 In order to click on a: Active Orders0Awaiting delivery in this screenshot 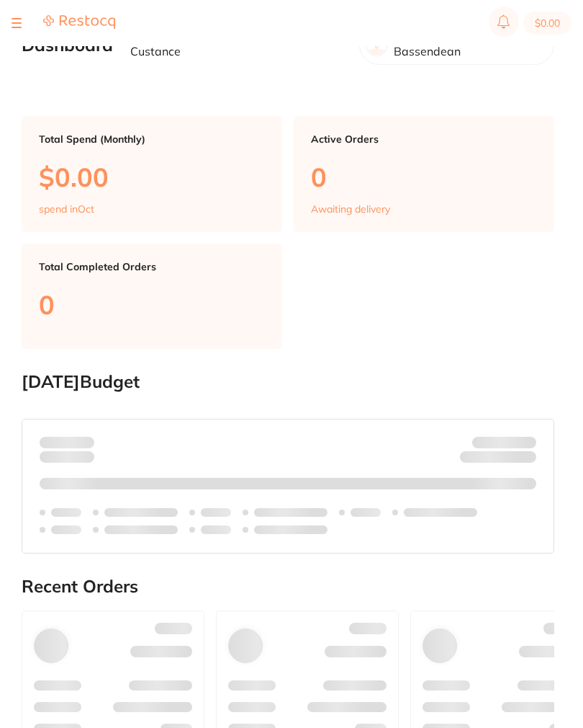, I will do `click(424, 174)`.